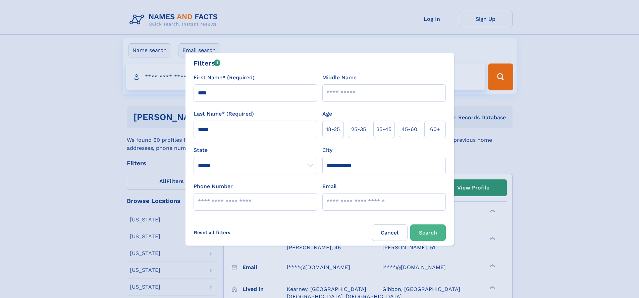 The width and height of the screenshot is (639, 298). What do you see at coordinates (212, 232) in the screenshot?
I see `label: Reset all filters` at bounding box center [212, 232].